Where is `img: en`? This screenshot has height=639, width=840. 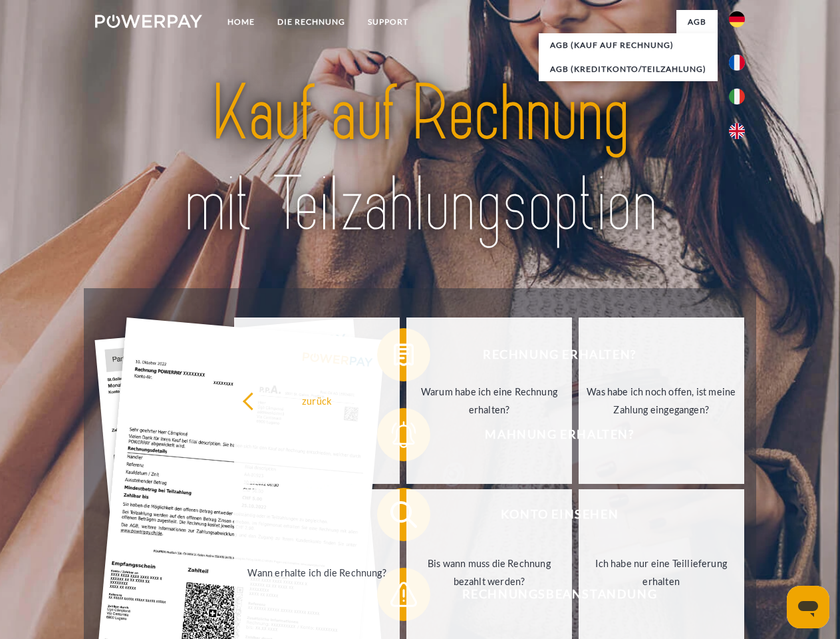 img: en is located at coordinates (737, 131).